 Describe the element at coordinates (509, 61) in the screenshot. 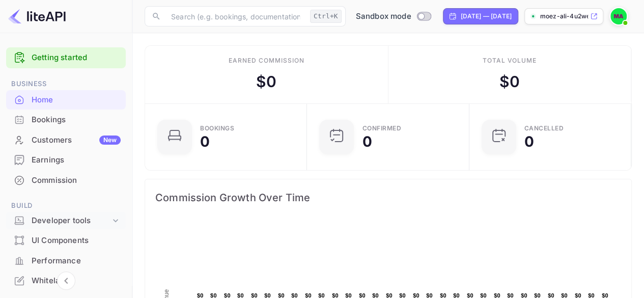

I see `div: Total volume` at that location.